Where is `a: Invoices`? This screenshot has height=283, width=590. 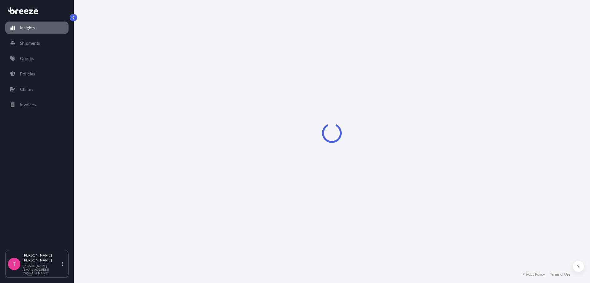
a: Invoices is located at coordinates (37, 105).